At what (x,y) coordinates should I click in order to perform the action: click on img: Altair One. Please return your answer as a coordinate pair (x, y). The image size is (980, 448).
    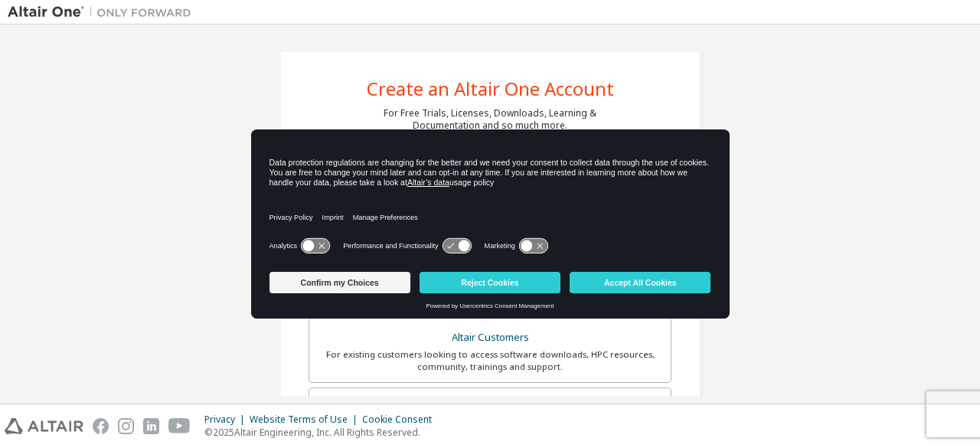
    Looking at the image, I should click on (103, 12).